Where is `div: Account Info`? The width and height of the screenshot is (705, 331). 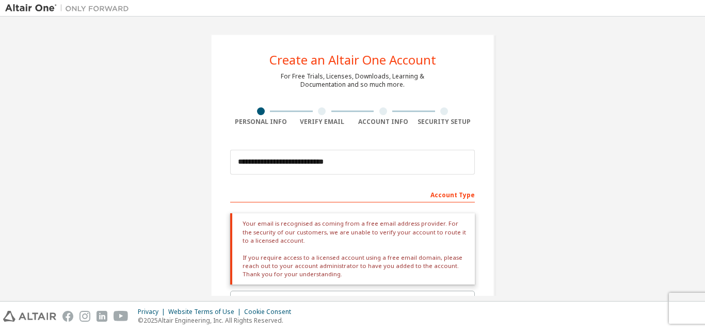
div: Account Info is located at coordinates (383, 122).